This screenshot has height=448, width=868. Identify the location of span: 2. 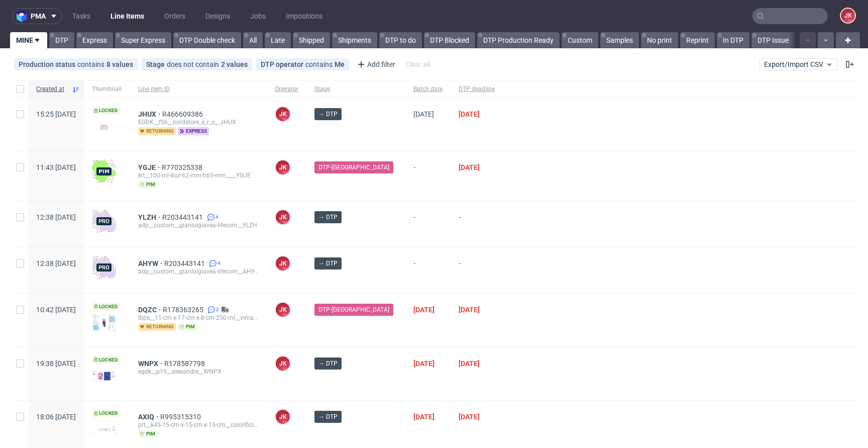
(217, 310).